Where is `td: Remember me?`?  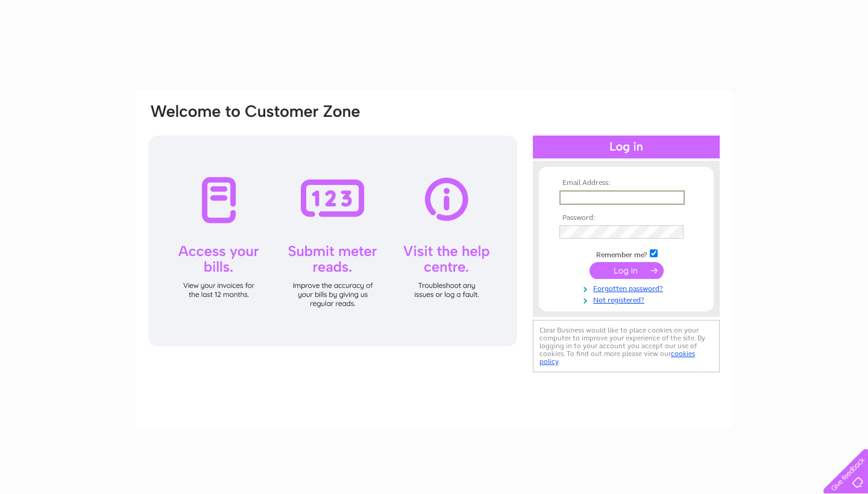 td: Remember me? is located at coordinates (626, 254).